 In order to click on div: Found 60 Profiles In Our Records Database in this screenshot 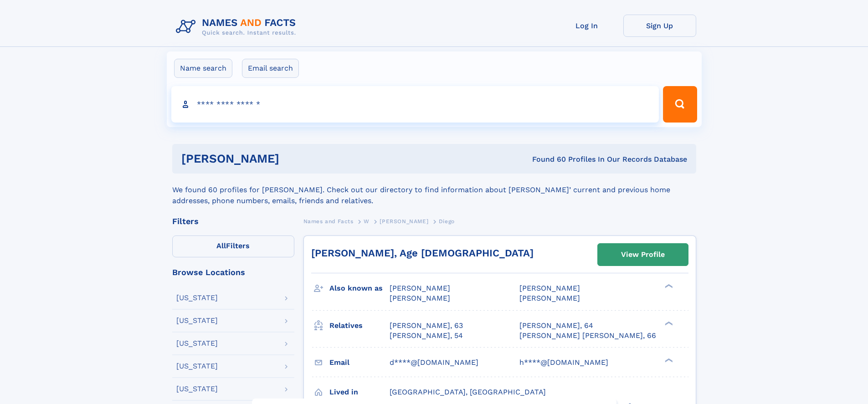, I will do `click(546, 159)`.